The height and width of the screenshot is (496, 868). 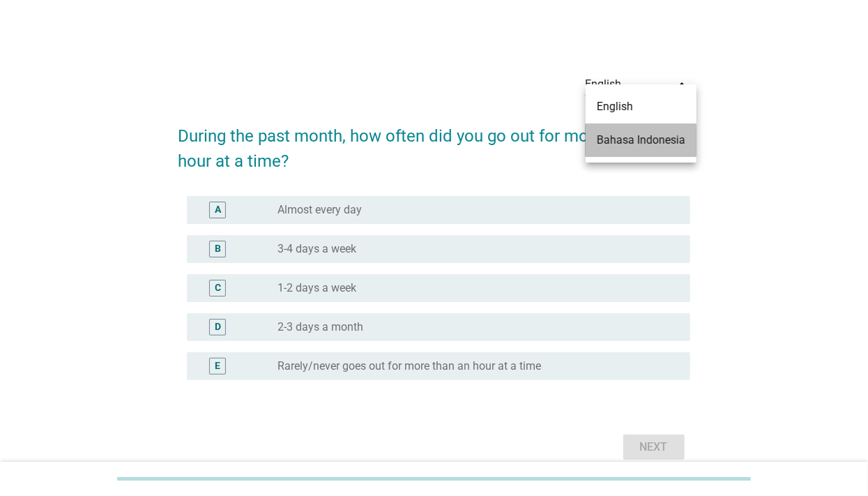 What do you see at coordinates (218, 249) in the screenshot?
I see `div: B` at bounding box center [218, 249].